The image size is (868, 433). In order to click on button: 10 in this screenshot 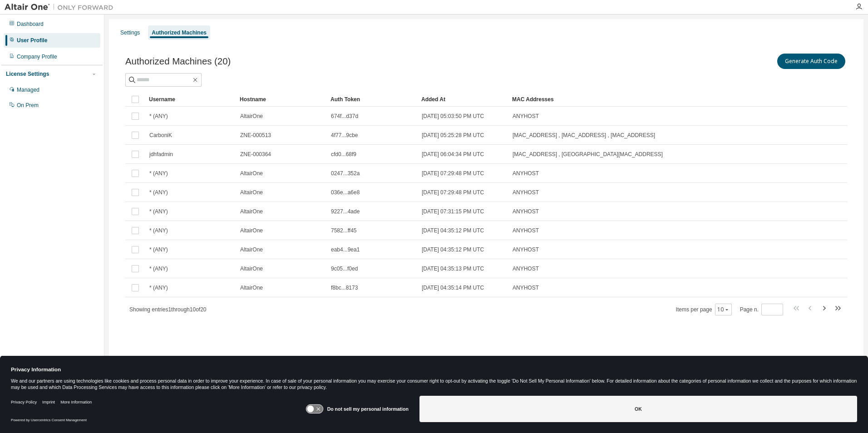, I will do `click(723, 310)`.